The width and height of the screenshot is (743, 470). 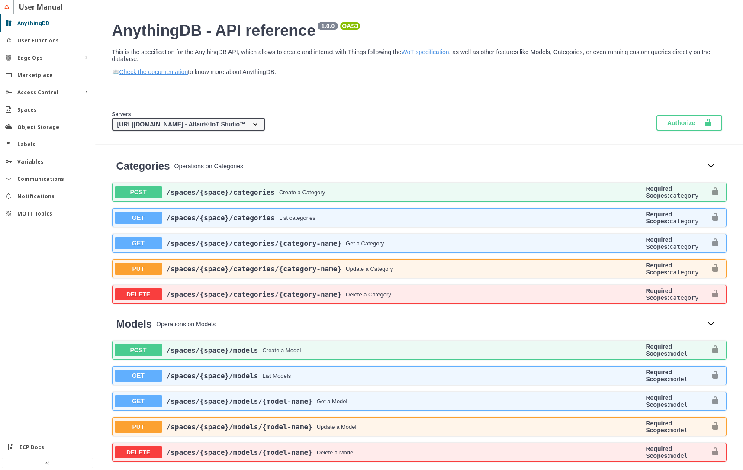 What do you see at coordinates (134, 324) in the screenshot?
I see `span: Models` at bounding box center [134, 324].